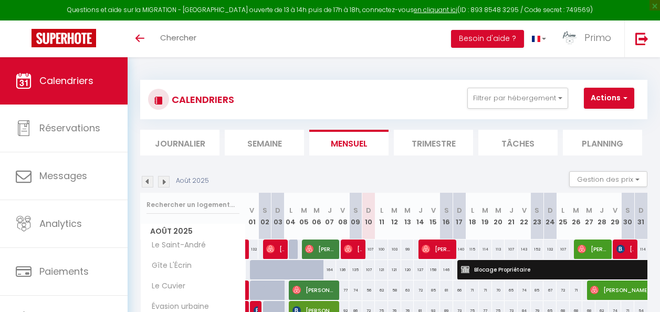  Describe the element at coordinates (202, 99) in the screenshot. I see `h3: CALENDRIERS` at that location.